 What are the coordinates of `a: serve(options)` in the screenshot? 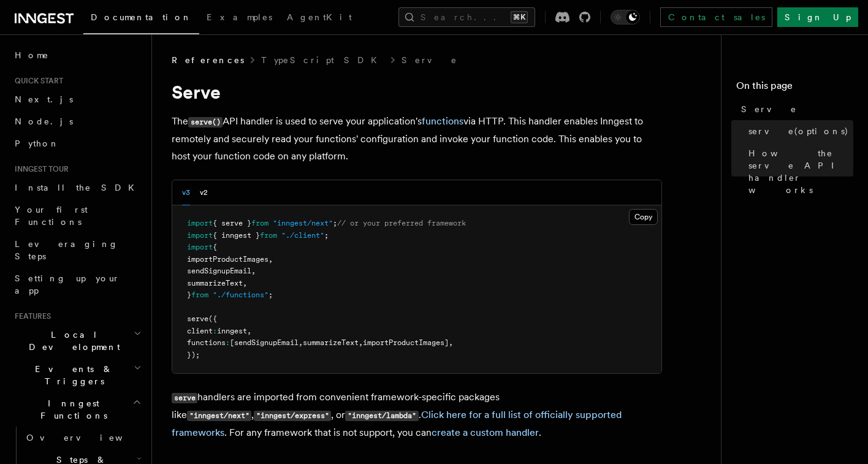 It's located at (798, 131).